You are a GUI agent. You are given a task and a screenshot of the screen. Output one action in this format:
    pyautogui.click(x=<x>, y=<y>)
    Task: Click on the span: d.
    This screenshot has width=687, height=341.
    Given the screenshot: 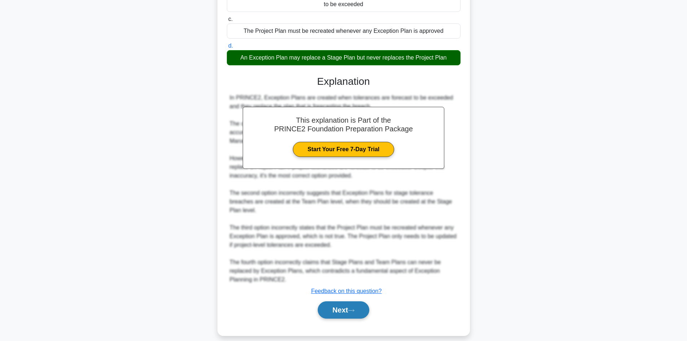 What is the action you would take?
    pyautogui.click(x=231, y=45)
    